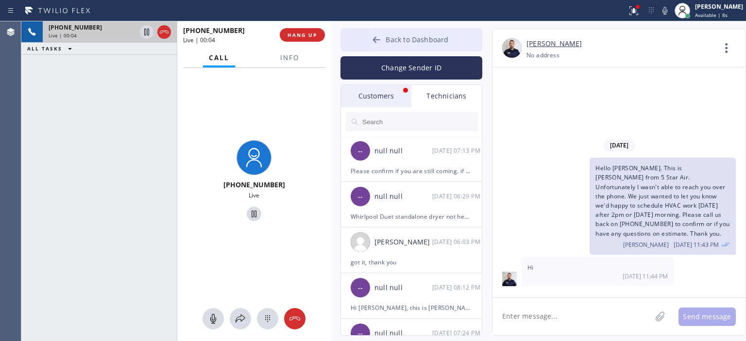  What do you see at coordinates (662, 206) in the screenshot?
I see `div: 11/03/2023 7:43 AM` at bounding box center [662, 206].